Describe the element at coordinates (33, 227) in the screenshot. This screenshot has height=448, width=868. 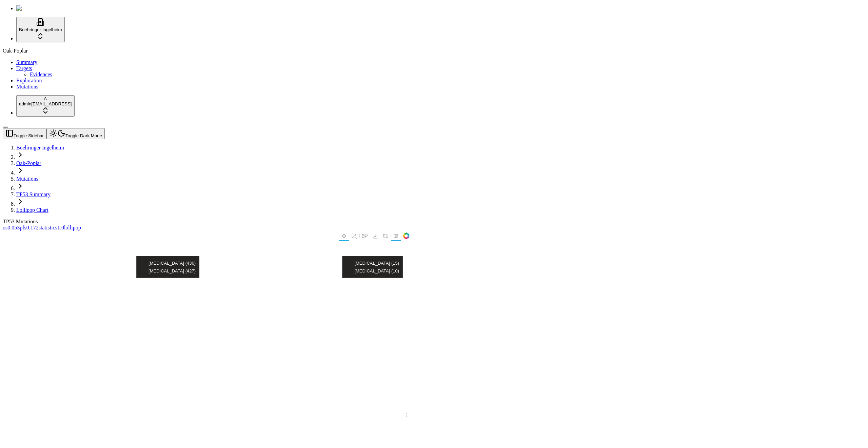
I see `span: 0.172` at that location.